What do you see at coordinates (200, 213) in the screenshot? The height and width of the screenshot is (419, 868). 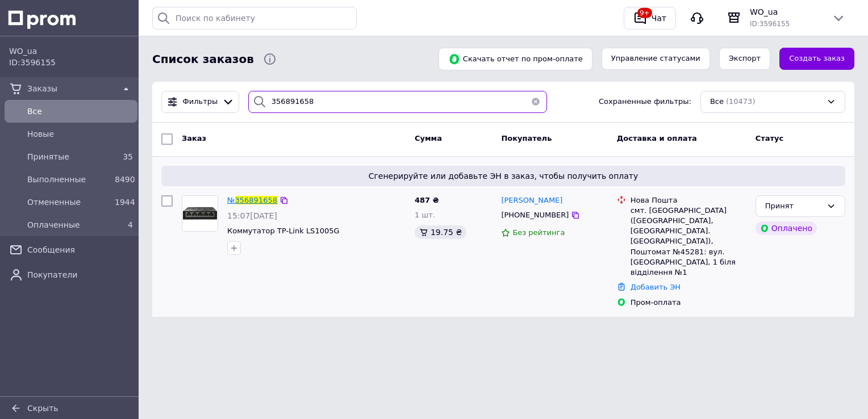 I see `img: Фото товару` at bounding box center [200, 213].